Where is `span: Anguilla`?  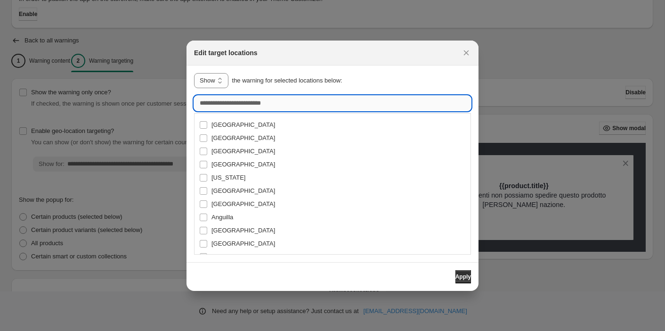 span: Anguilla is located at coordinates (222, 217).